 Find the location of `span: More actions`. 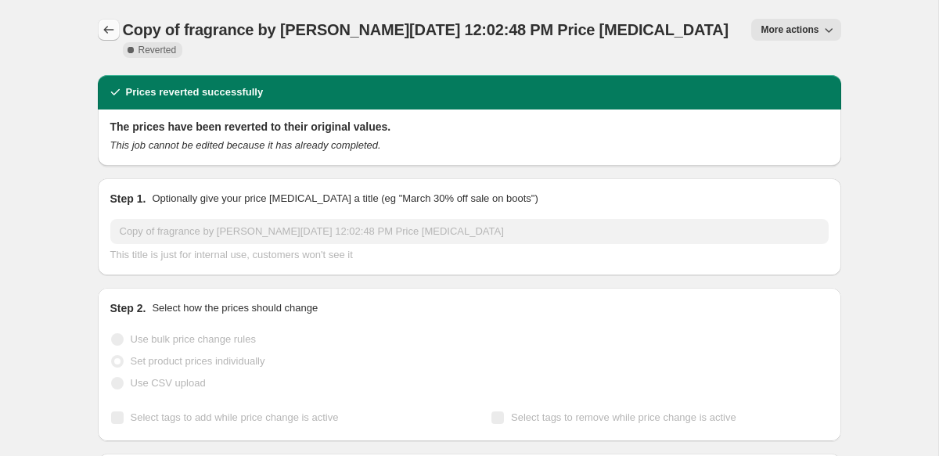

span: More actions is located at coordinates (790, 30).